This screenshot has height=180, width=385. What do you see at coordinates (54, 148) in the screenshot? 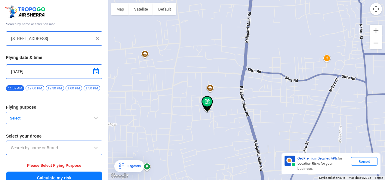
I see `input: Search by name or Brand` at bounding box center [54, 148].